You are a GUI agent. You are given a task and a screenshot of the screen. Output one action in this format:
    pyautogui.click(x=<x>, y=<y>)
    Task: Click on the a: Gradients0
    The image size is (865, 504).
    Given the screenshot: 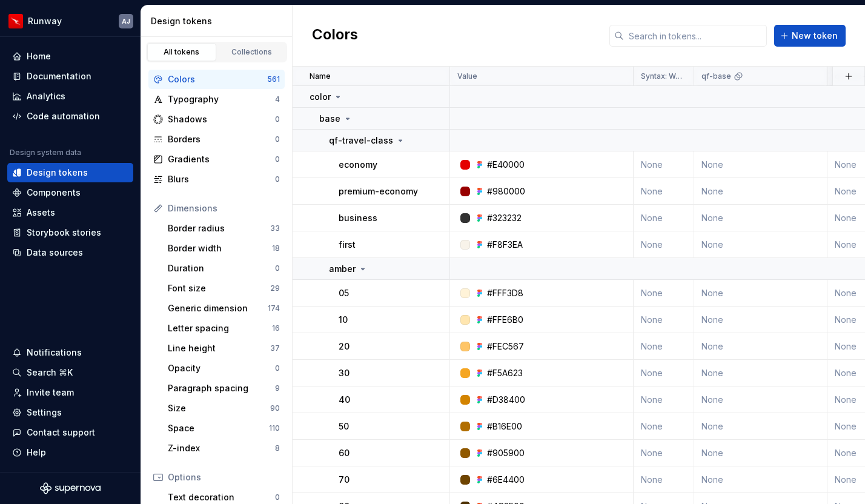 What is the action you would take?
    pyautogui.click(x=216, y=159)
    